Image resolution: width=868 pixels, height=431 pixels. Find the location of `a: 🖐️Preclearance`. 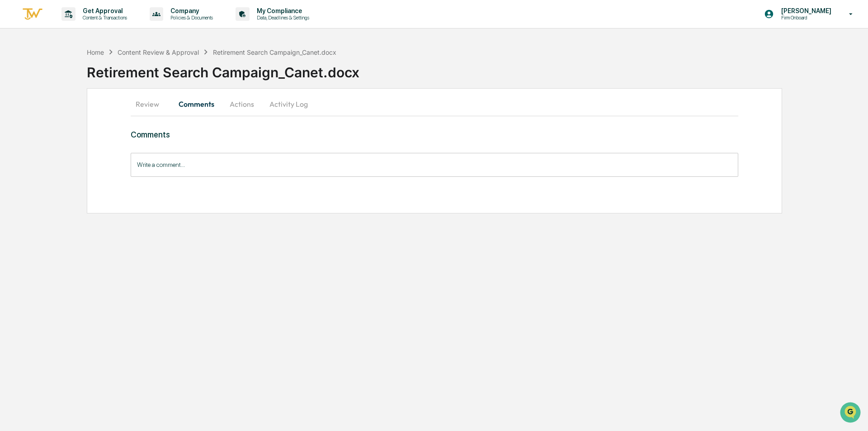

a: 🖐️Preclearance is located at coordinates (34, 119).